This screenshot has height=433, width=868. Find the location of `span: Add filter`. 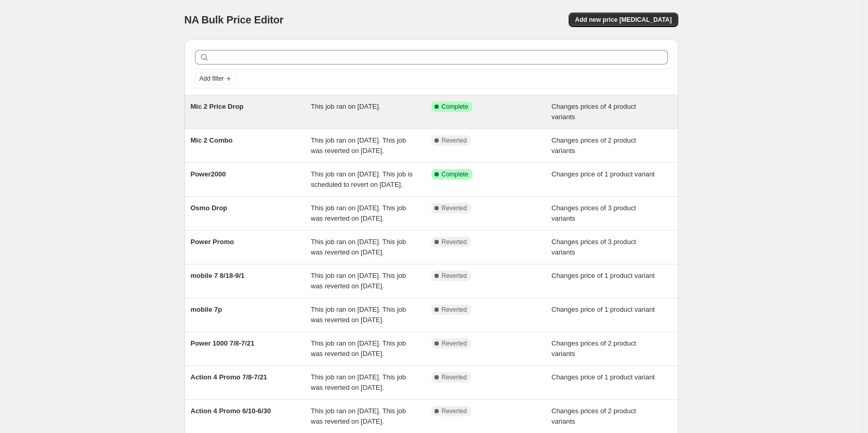

span: Add filter is located at coordinates (212, 78).